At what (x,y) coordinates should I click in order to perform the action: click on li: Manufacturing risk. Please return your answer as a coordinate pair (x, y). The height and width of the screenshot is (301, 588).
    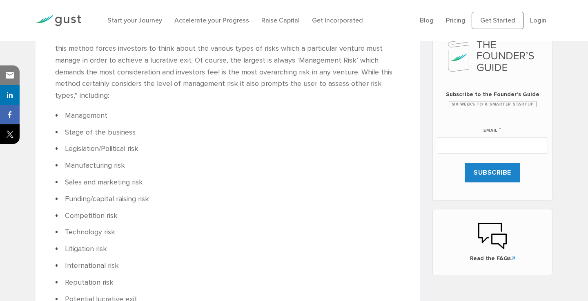
    Looking at the image, I should click on (228, 165).